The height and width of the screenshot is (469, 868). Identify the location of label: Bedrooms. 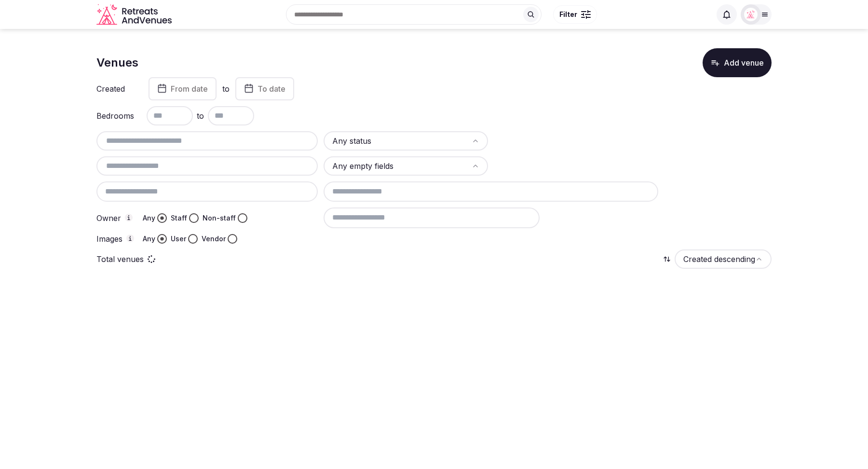
(115, 115).